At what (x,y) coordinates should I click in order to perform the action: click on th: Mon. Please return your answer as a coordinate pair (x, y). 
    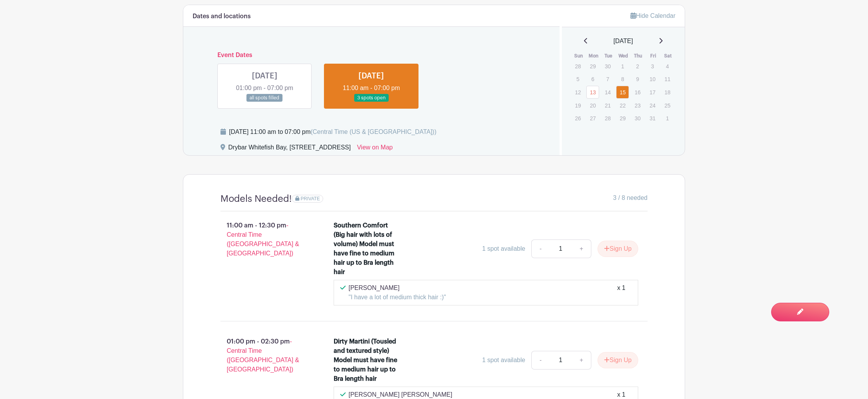
    Looking at the image, I should click on (593, 56).